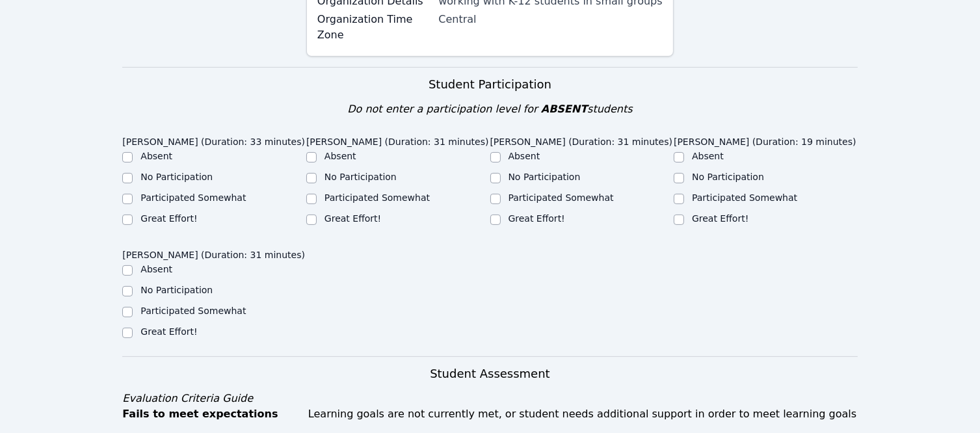  What do you see at coordinates (563, 108) in the screenshot?
I see `span: ABSENT` at bounding box center [563, 108].